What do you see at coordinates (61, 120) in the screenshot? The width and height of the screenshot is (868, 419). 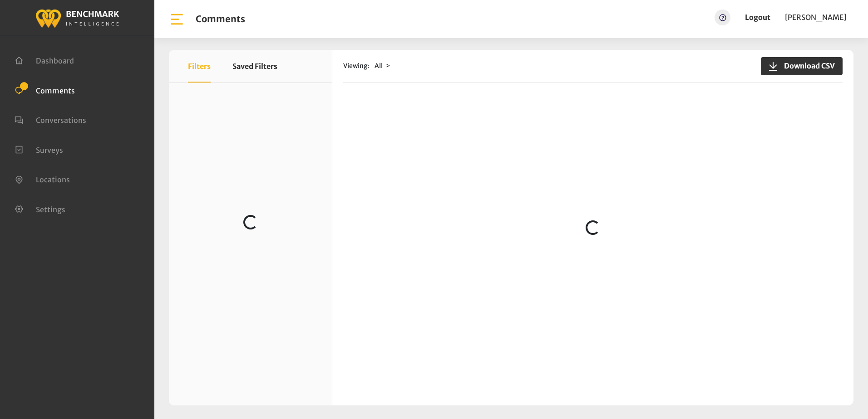 I see `span: Conversations` at bounding box center [61, 120].